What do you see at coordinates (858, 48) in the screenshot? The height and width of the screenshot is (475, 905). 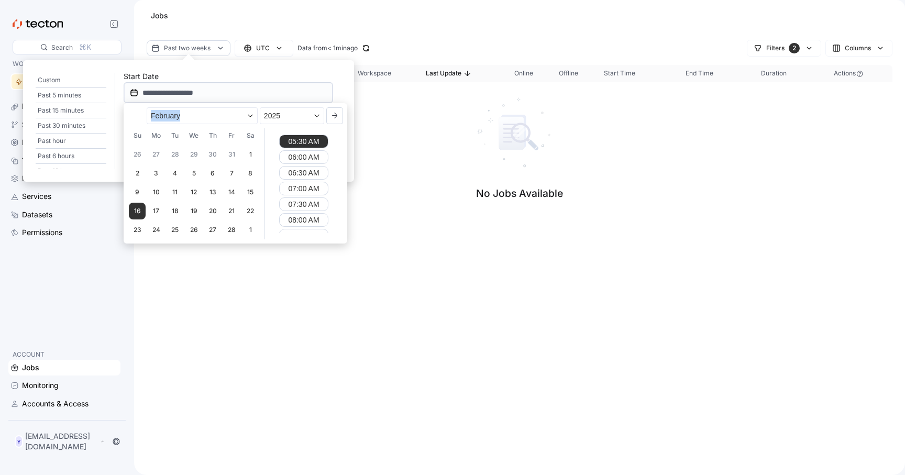 I see `div: Columns` at bounding box center [858, 48].